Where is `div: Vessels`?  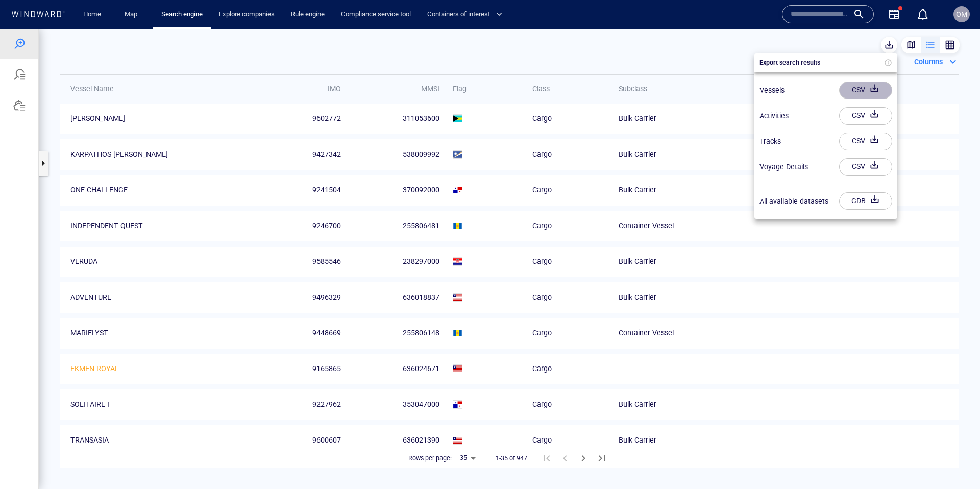 div: Vessels is located at coordinates (772, 62).